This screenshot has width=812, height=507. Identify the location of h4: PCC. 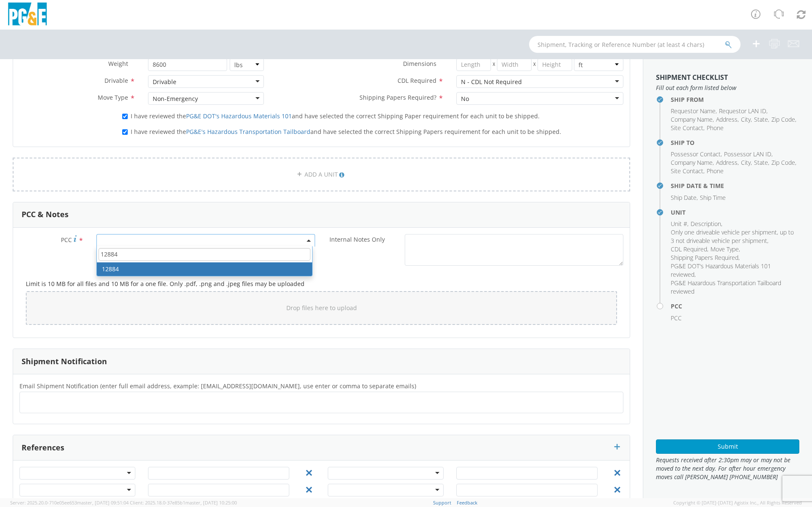
(735, 305).